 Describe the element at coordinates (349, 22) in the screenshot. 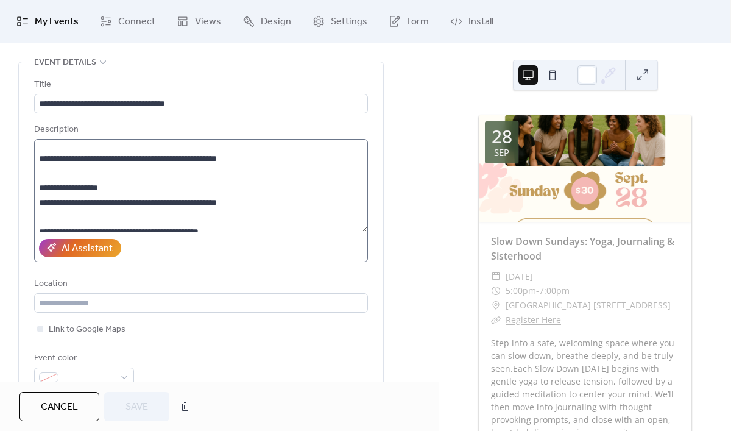

I see `span: Settings` at that location.